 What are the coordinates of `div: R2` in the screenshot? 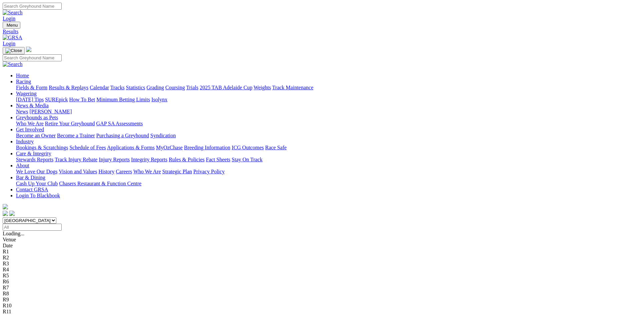 It's located at (317, 257).